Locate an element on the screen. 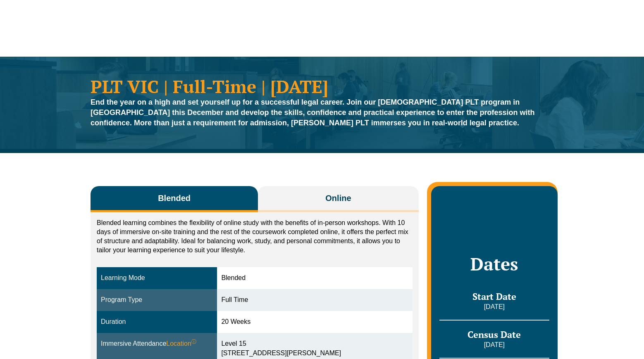 The width and height of the screenshot is (644, 359). span: Online is located at coordinates (338, 198).